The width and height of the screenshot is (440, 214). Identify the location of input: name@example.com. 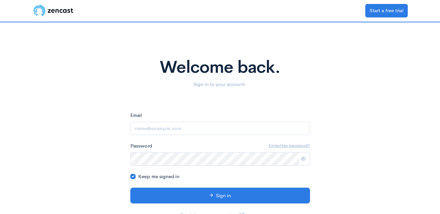
(220, 128).